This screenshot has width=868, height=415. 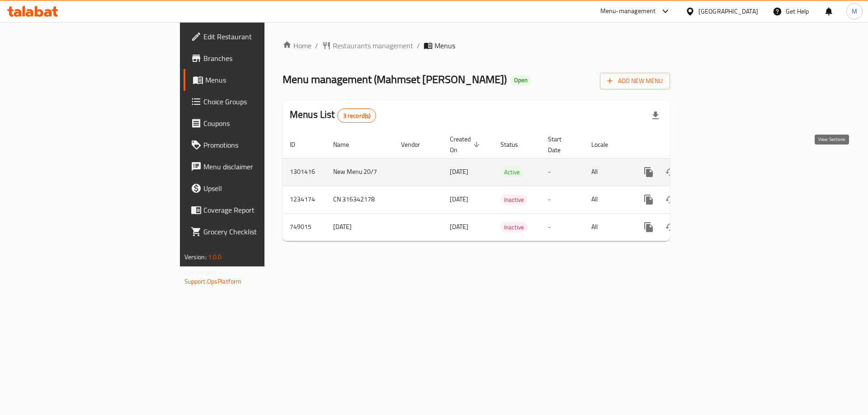 I want to click on div: Open, so click(x=521, y=81).